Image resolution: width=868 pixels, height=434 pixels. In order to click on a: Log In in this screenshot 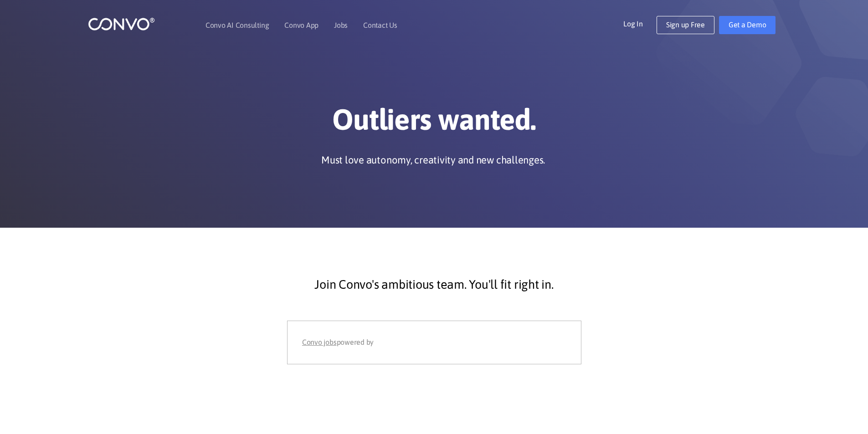, I will do `click(640, 23)`.